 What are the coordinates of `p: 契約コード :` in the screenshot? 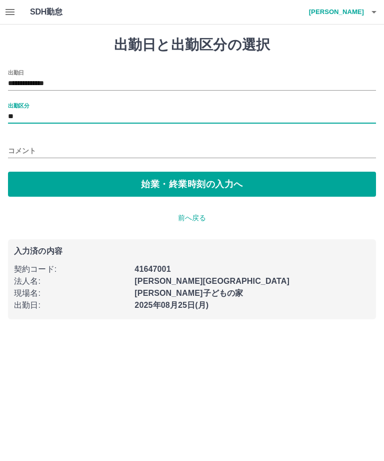 It's located at (71, 269).